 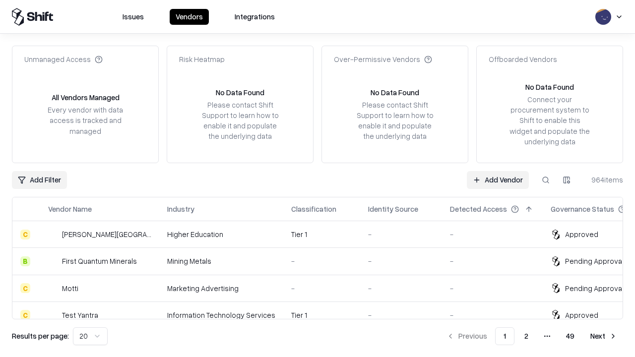 What do you see at coordinates (549, 120) in the screenshot?
I see `div: Connect your procurement system to Shift to enable this widget and populate the underlying data` at bounding box center [549, 120].